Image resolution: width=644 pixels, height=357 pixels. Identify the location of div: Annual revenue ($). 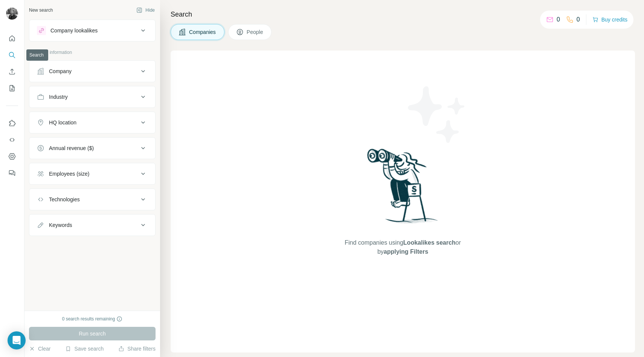
(71, 148).